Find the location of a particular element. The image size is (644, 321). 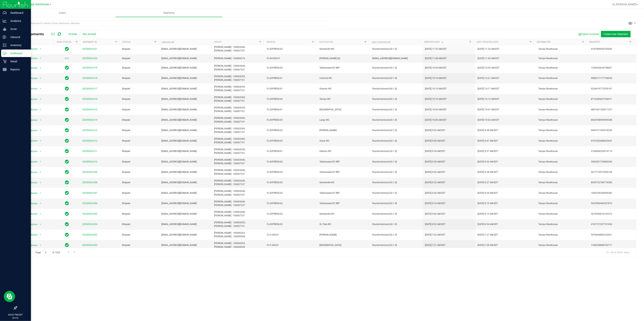

a: 20250926-021 is located at coordinates (90, 49).